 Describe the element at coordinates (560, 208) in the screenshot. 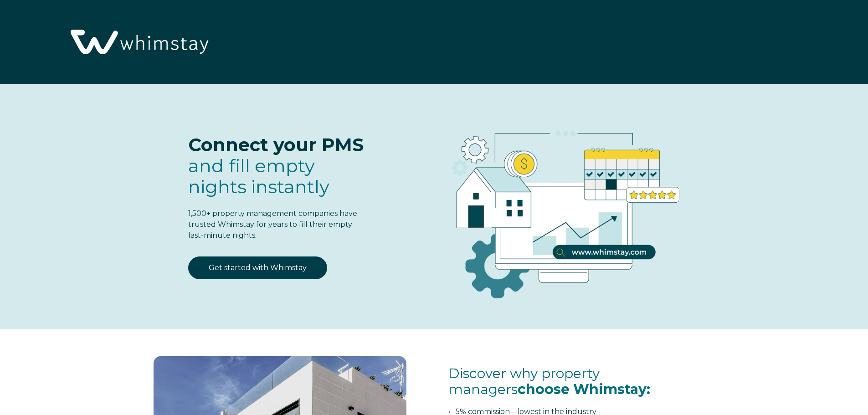

I see `img: RBO Ilustrations-03` at that location.